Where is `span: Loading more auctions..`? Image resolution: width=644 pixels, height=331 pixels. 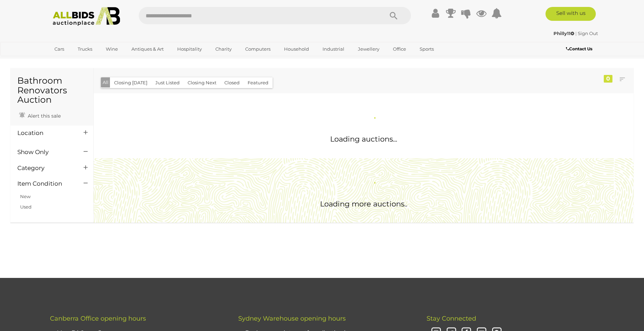 span: Loading more auctions.. is located at coordinates (364, 204).